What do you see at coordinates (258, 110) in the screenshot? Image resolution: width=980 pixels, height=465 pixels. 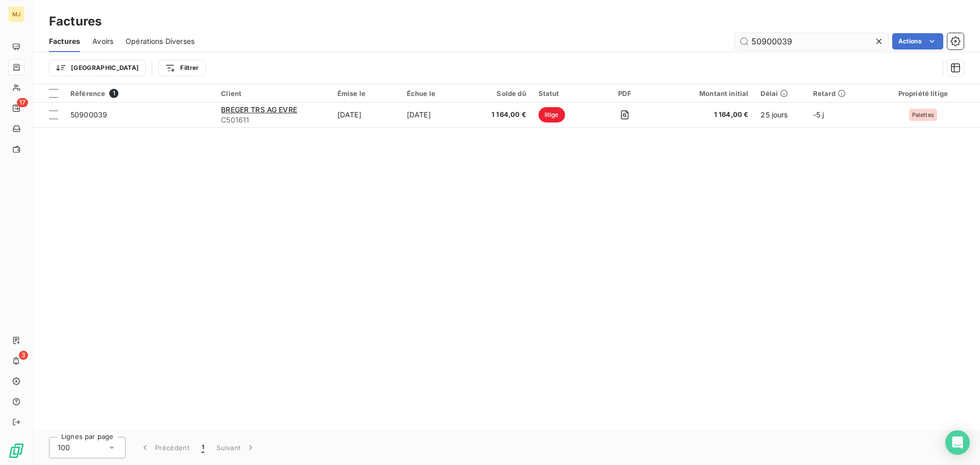 I see `span: BREGER TRS AG EVRE` at bounding box center [258, 110].